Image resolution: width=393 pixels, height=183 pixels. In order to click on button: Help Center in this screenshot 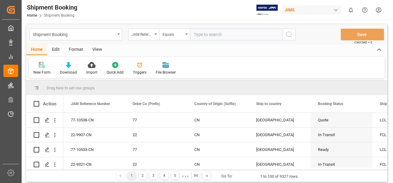, I will do `click(364, 10)`.